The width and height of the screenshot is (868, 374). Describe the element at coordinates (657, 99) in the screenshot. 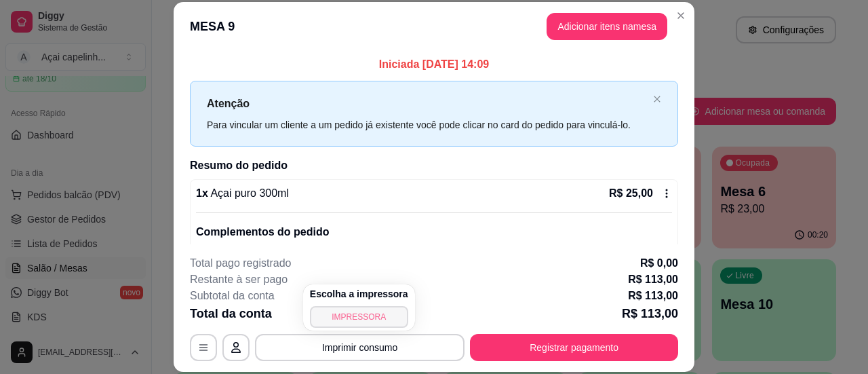

I see `span: close` at that location.